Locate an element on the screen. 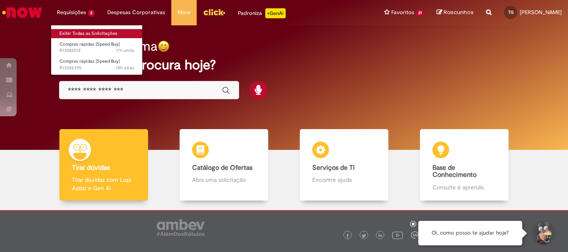 This screenshot has height=252, width=568. a: Exibir Todas as Solicitações is located at coordinates (97, 34).